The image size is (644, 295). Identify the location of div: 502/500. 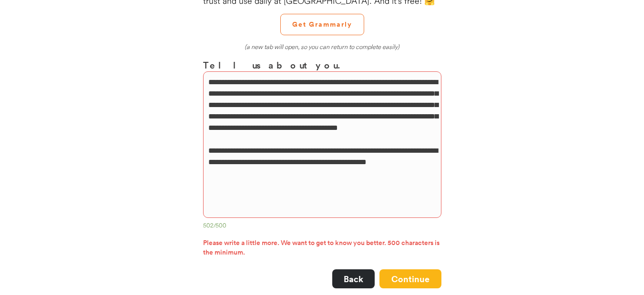
(322, 227).